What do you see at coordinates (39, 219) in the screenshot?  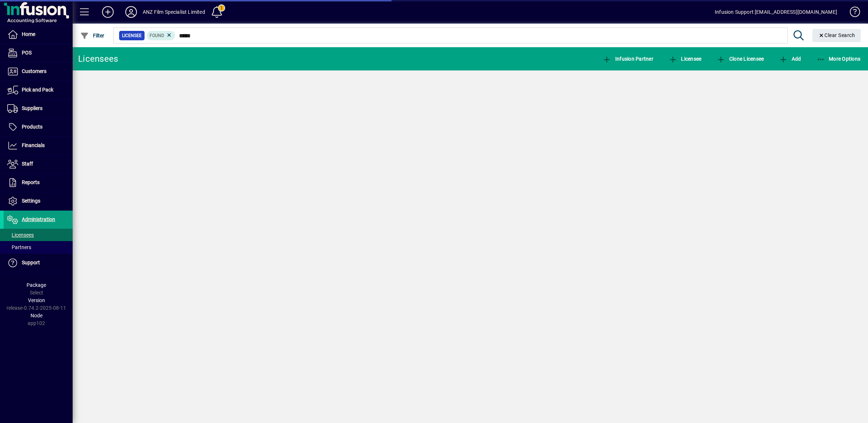 I see `span: Administration` at bounding box center [39, 219].